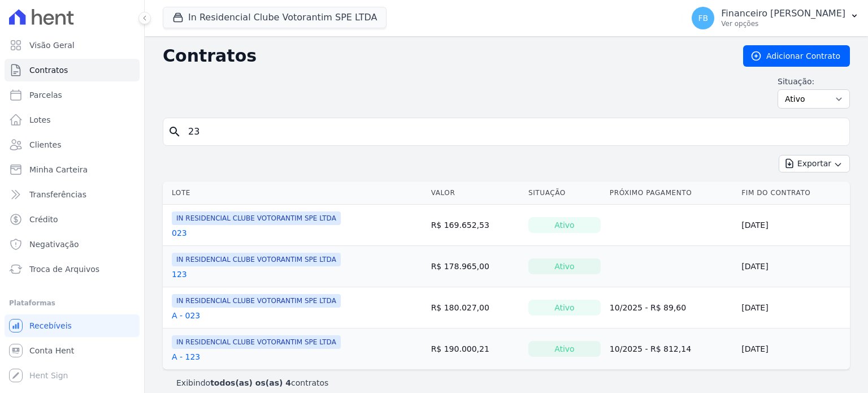  Describe the element at coordinates (186, 357) in the screenshot. I see `a: A - 123` at that location.